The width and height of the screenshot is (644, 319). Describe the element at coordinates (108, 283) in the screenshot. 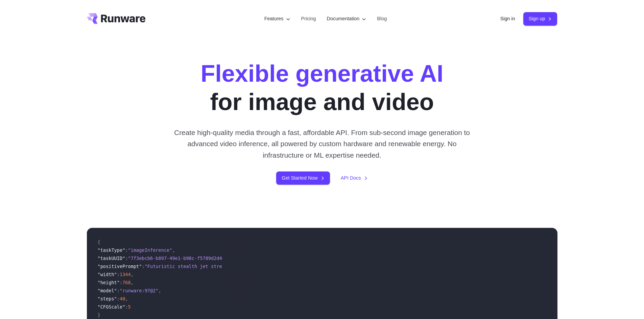

I see `span: "height"` at that location.